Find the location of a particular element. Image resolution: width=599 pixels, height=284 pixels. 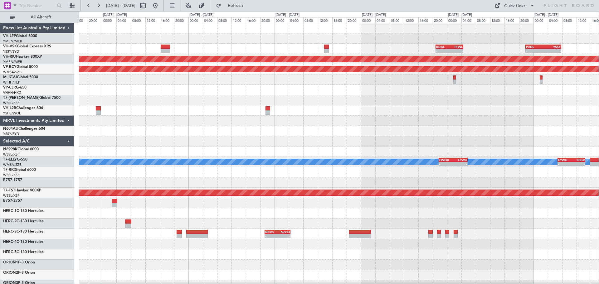

div: NZOH is located at coordinates (284, 232).